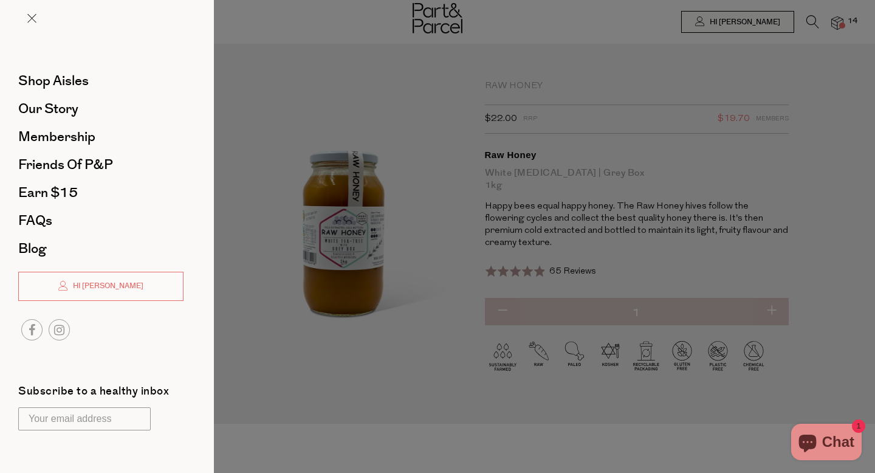  I want to click on label: Subscribe to a healthy inbox, so click(94, 393).